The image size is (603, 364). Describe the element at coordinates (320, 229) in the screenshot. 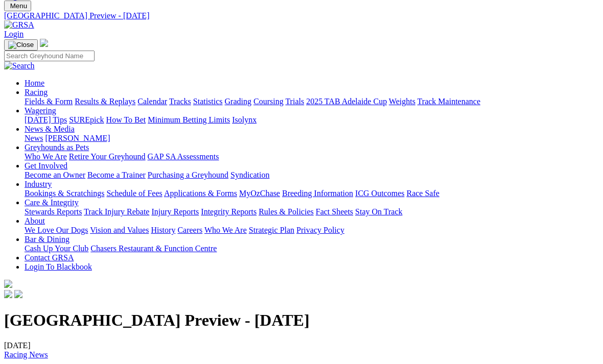

I see `a: Privacy Policy` at that location.